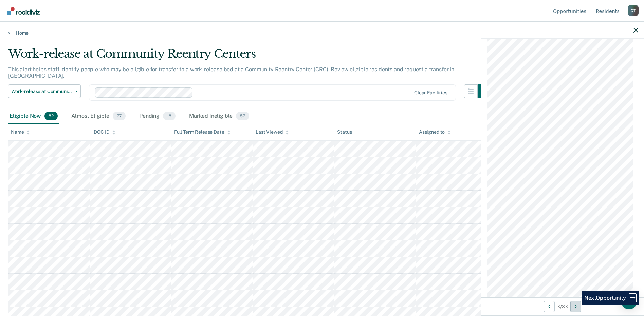 The width and height of the screenshot is (644, 316). Describe the element at coordinates (104, 132) in the screenshot. I see `div: IDOC ID` at that location.